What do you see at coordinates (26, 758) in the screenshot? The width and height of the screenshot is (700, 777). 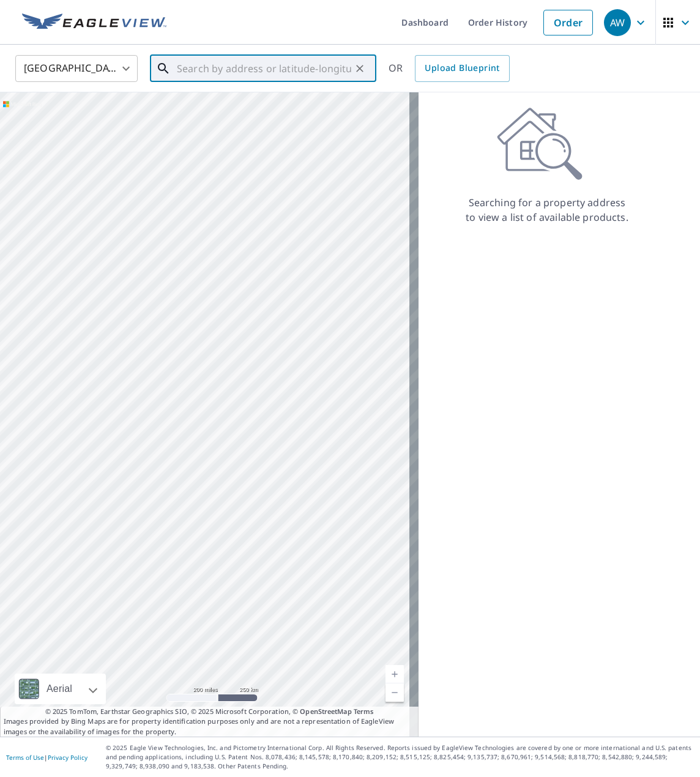 I see `a: Terms of Use` at bounding box center [26, 758].